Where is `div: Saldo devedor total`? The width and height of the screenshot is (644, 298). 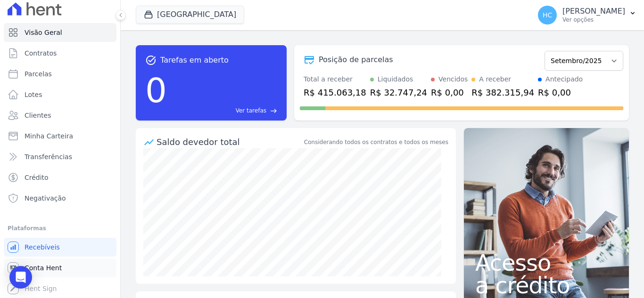
div: Saldo devedor total is located at coordinates (229, 142).